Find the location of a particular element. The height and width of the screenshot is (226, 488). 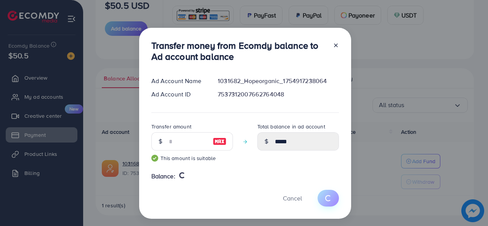

span: Cancel is located at coordinates (293, 198).